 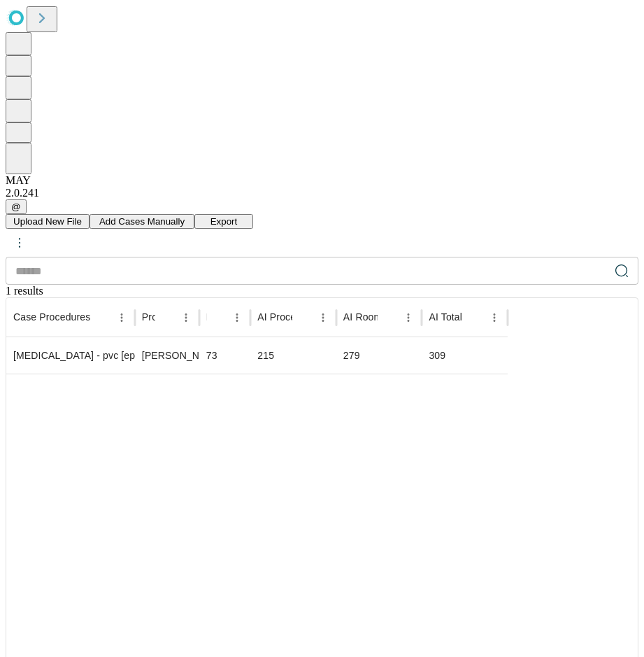 I want to click on span: 215, so click(x=265, y=355).